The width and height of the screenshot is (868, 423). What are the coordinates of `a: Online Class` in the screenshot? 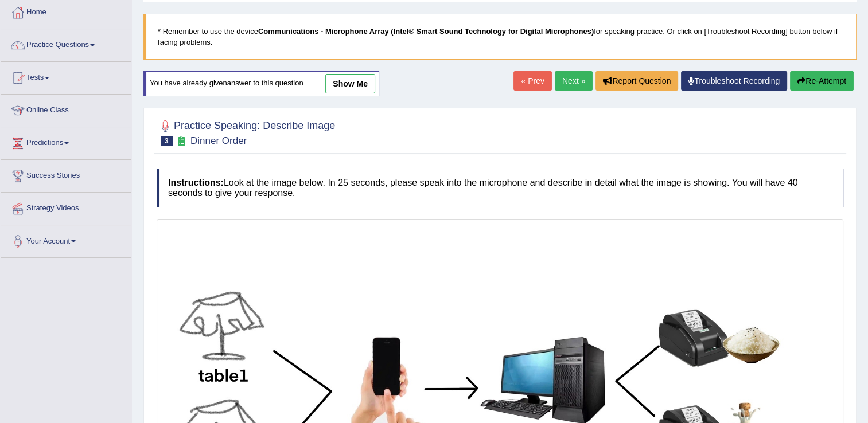 It's located at (66, 109).